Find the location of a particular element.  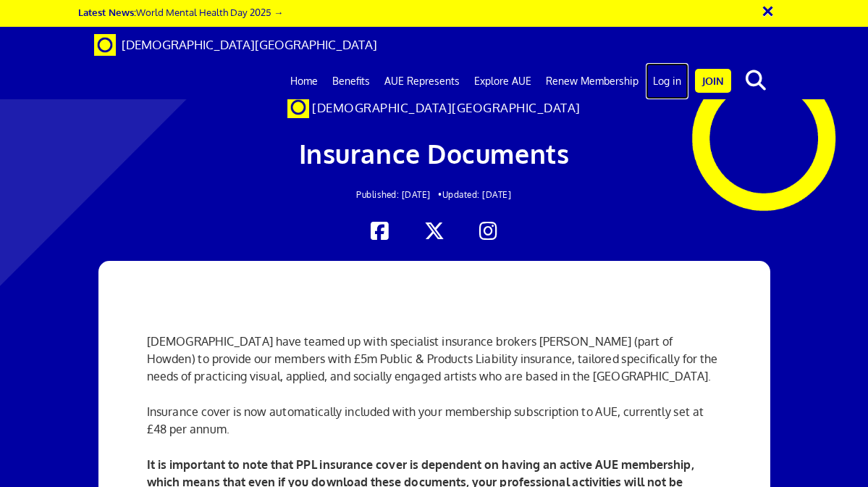

a: Latest News:World Mental Health Day 2025 → is located at coordinates (181, 12).